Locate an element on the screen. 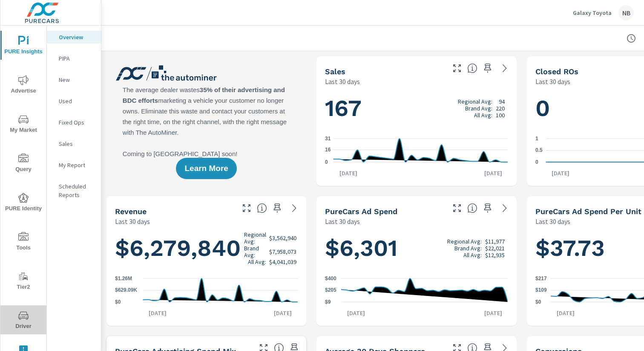 The width and height of the screenshot is (644, 351). span: Advertise is located at coordinates (23, 86).